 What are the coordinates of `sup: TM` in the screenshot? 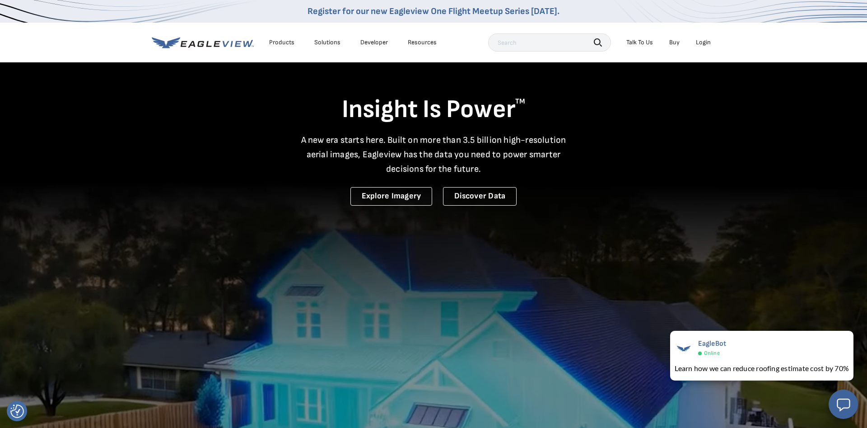 It's located at (520, 101).